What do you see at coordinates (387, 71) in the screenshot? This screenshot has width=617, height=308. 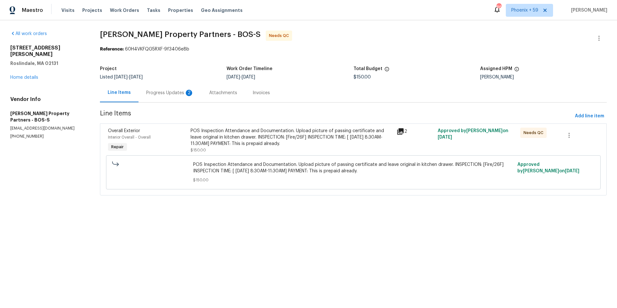 I see `span: The total cost of line items that have been proposed by Opendoor. This sum includes line items th...` at bounding box center [387, 71].